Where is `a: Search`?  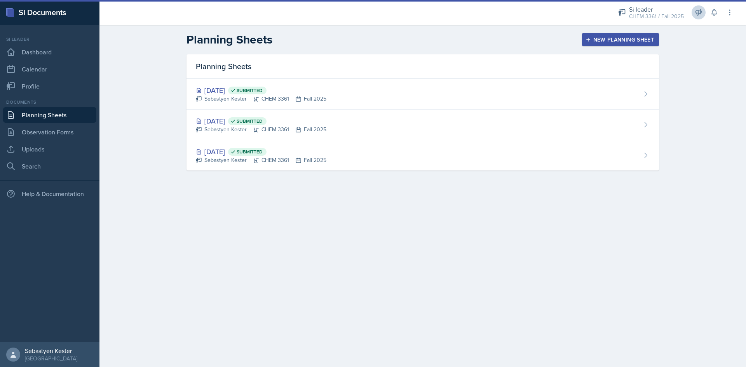 a: Search is located at coordinates (50, 166).